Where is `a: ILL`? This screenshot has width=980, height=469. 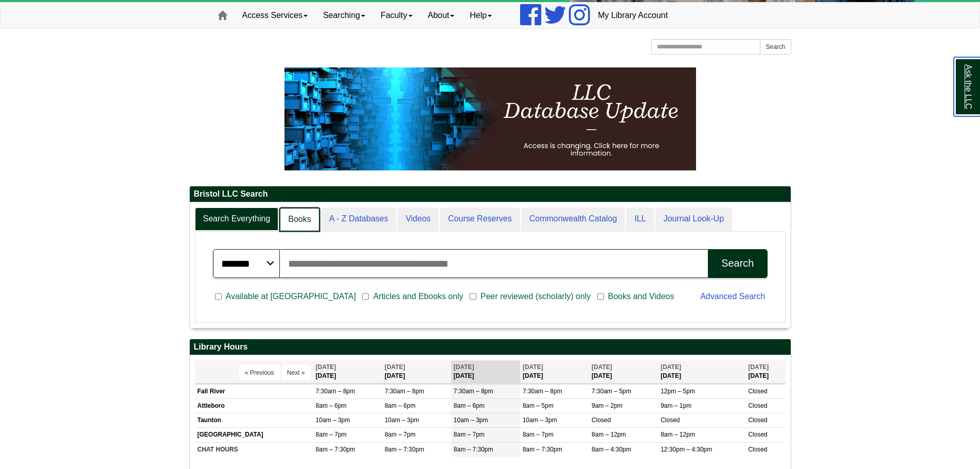 a: ILL is located at coordinates (640, 219).